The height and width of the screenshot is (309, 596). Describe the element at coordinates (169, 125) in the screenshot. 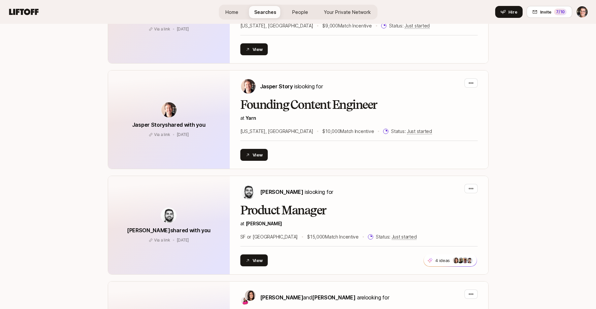

I see `span: Jasper Story shared with you` at that location.